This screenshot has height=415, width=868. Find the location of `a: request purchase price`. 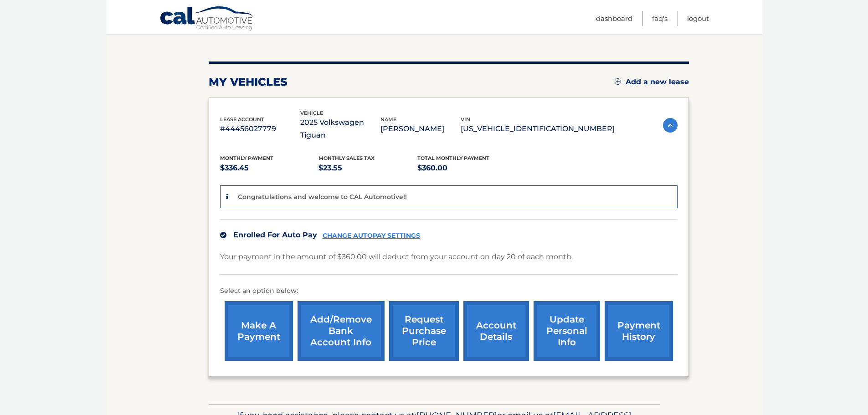

a: request purchase price is located at coordinates (424, 331).